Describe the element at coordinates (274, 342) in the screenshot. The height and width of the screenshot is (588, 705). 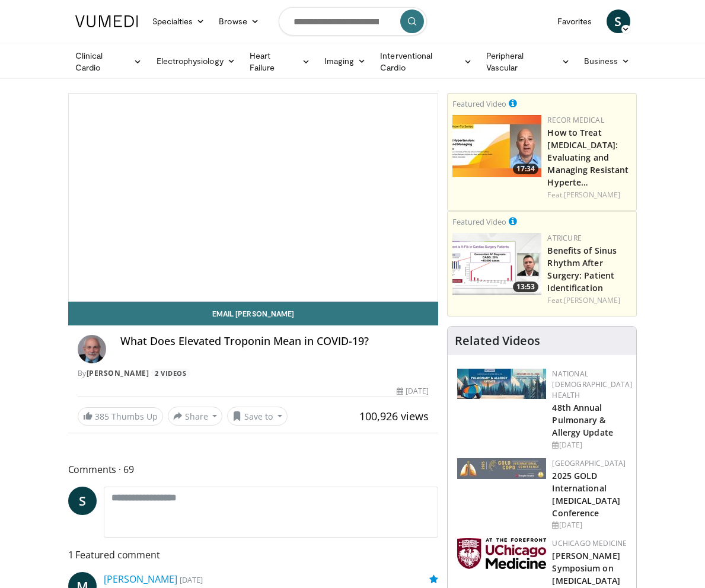
I see `h4: What Does Elevated Troponin Mean in COVID-19?` at that location.